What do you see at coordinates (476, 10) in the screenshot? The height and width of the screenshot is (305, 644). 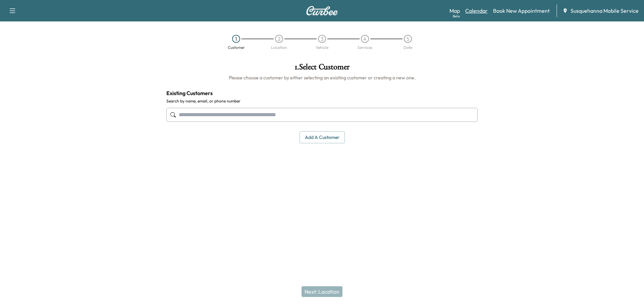 I see `a: Calendar` at bounding box center [476, 10].